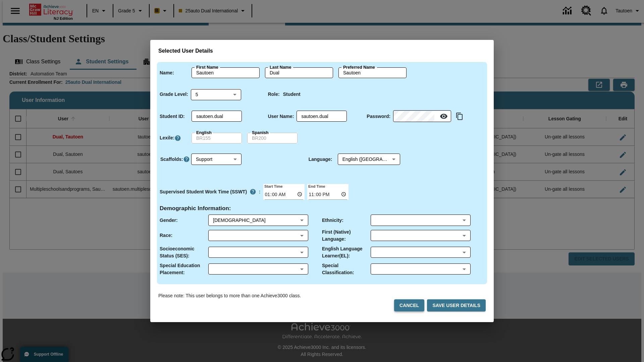 Image resolution: width=644 pixels, height=362 pixels. Describe the element at coordinates (167, 73) in the screenshot. I see `p: Name :` at that location.